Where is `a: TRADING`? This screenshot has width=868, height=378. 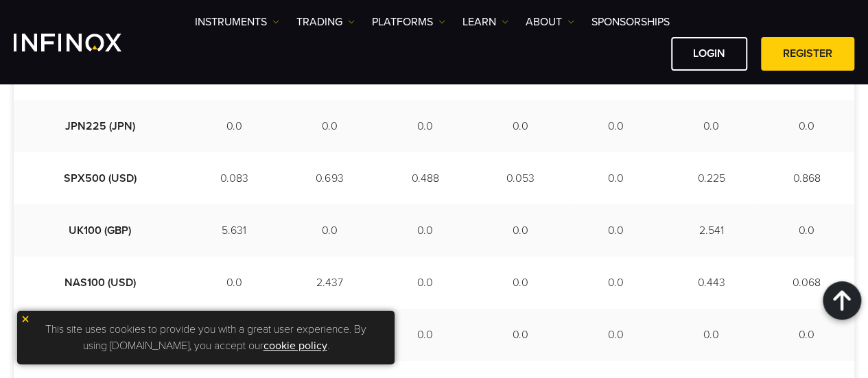
a: TRADING is located at coordinates (325, 22).